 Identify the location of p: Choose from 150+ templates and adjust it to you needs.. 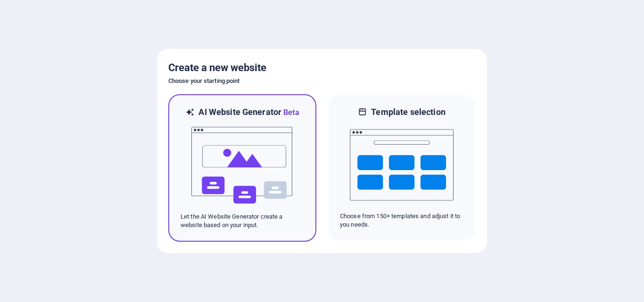
(402, 221).